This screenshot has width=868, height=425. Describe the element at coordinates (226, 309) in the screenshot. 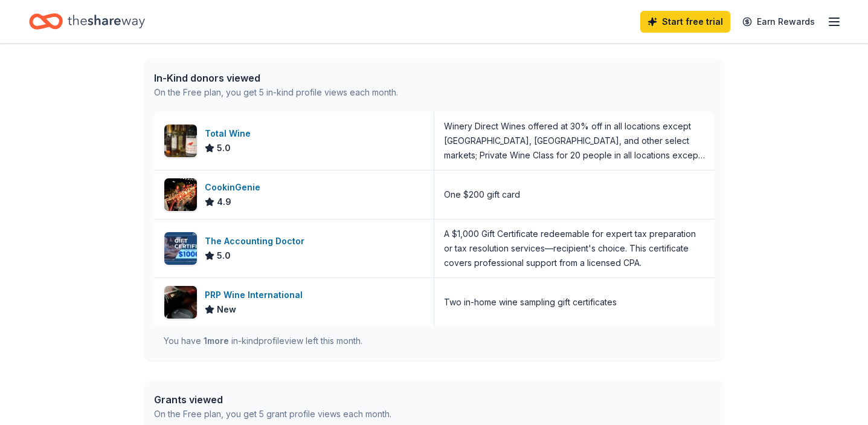

I see `span: New` at that location.